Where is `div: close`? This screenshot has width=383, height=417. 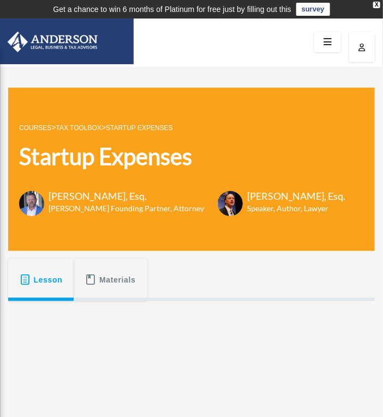
div: close is located at coordinates (376, 5).